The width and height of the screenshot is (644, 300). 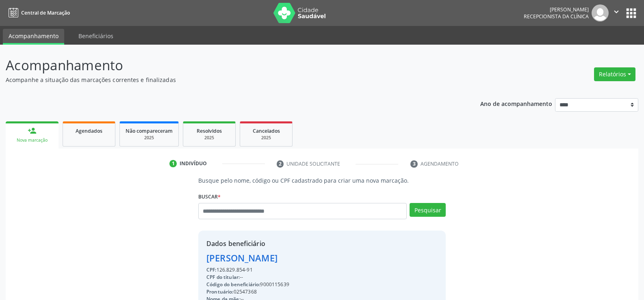 I want to click on span: Prontuário:, so click(x=219, y=292).